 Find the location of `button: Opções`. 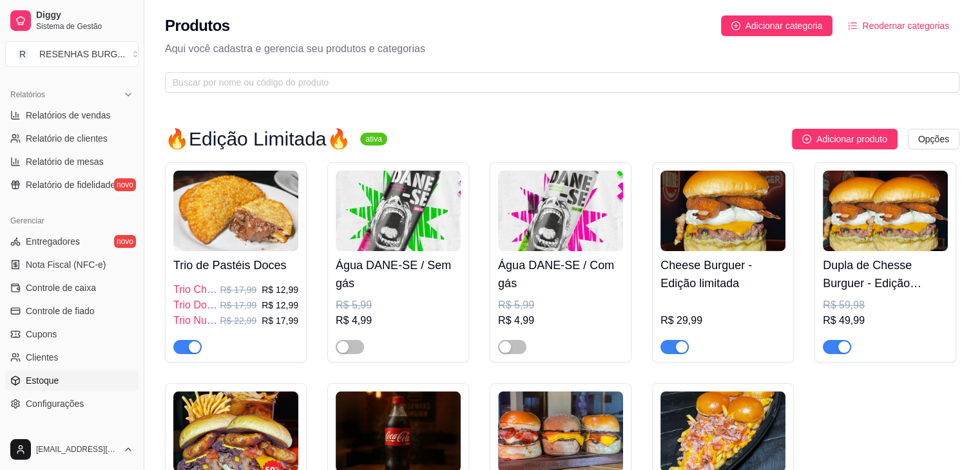

button: Opções is located at coordinates (934, 139).